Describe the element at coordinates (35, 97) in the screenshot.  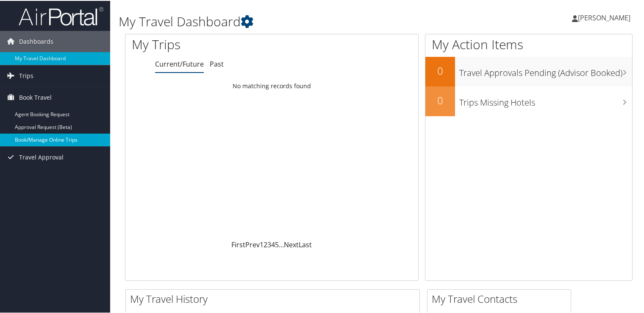
I see `span: Book Travel` at that location.